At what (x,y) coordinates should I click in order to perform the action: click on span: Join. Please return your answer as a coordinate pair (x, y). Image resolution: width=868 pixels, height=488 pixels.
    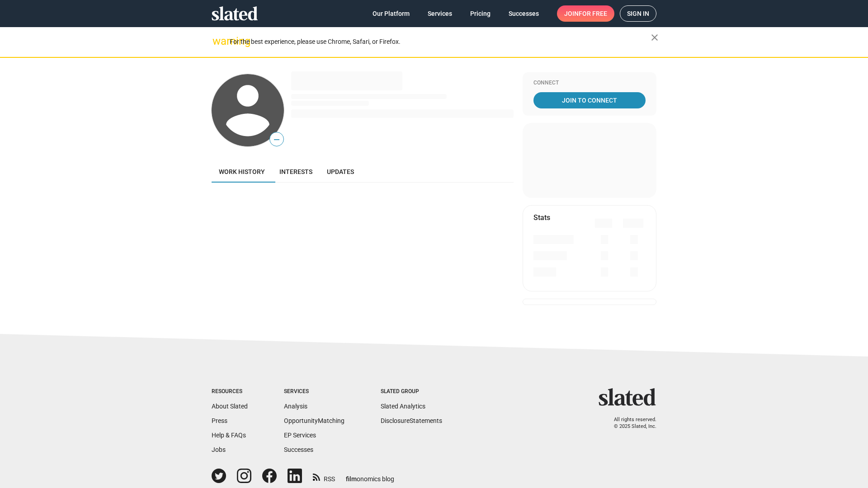
    Looking at the image, I should click on (586, 13).